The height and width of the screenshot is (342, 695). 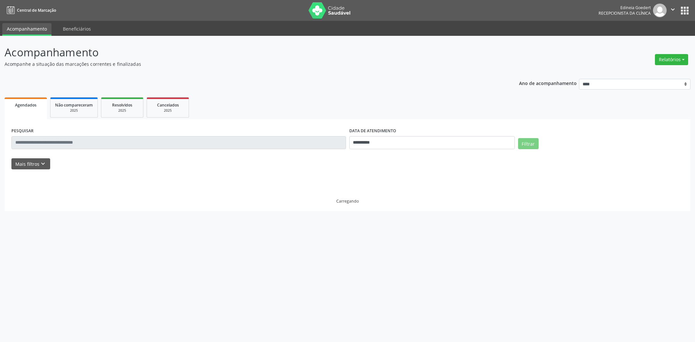 I want to click on button: Mais filtroskeyboard_arrow_down, so click(x=31, y=164).